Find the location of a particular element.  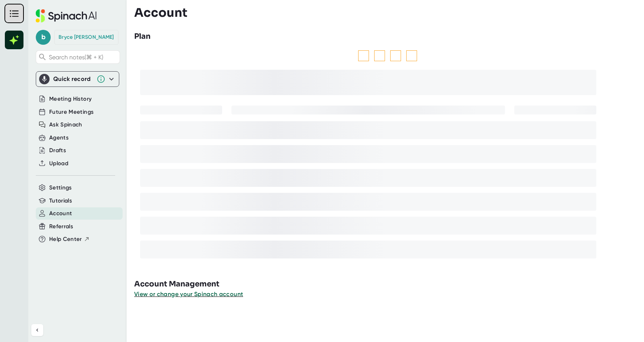

button: Settings is located at coordinates (60, 187).